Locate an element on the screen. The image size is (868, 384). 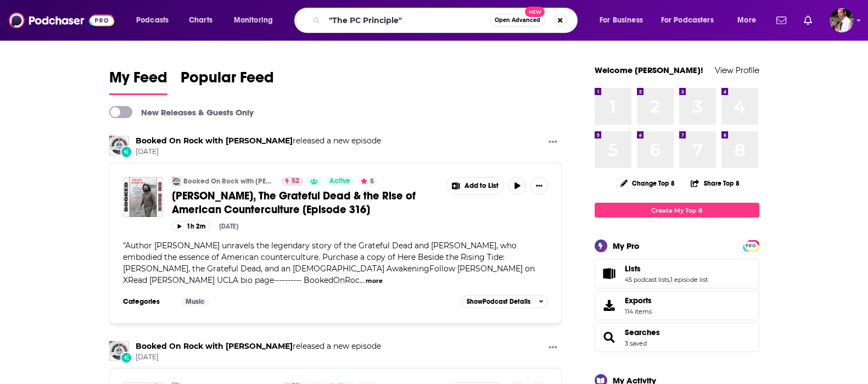
a: Exports is located at coordinates (677, 305).